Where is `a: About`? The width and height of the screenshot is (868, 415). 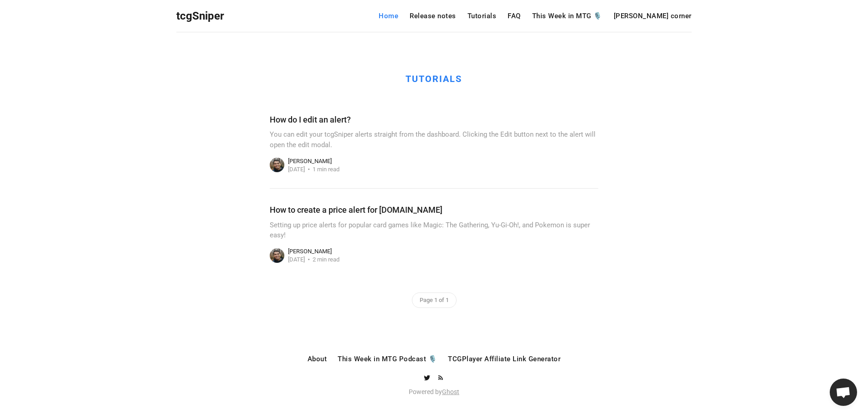 a: About is located at coordinates (317, 359).